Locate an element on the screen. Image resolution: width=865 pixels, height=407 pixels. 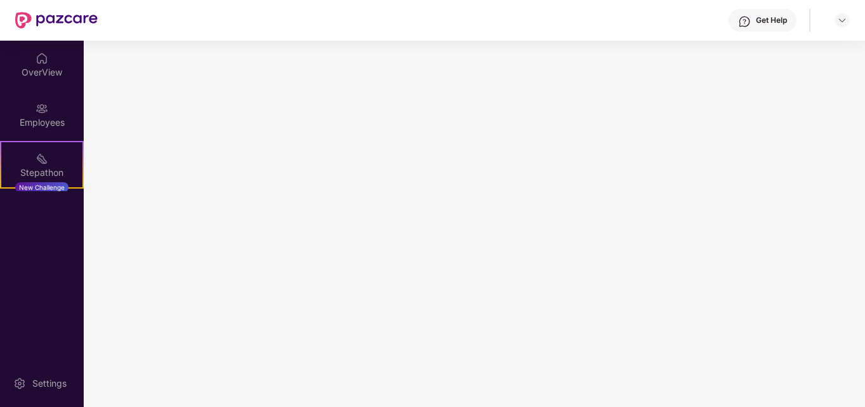
div: Settings is located at coordinates (49, 383).